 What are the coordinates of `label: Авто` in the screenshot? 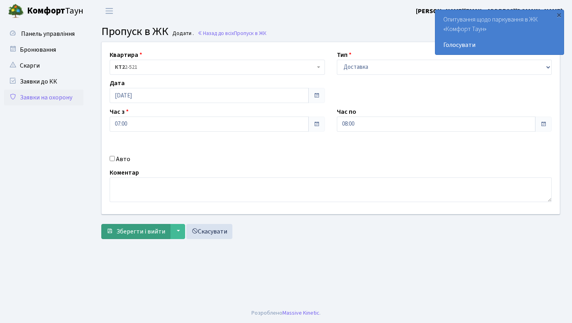 It's located at (123, 159).